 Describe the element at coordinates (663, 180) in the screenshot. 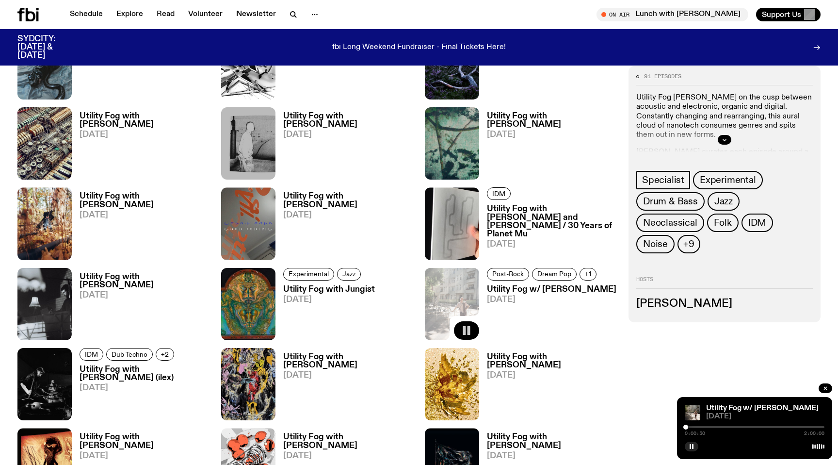

I see `a: Specialist` at that location.